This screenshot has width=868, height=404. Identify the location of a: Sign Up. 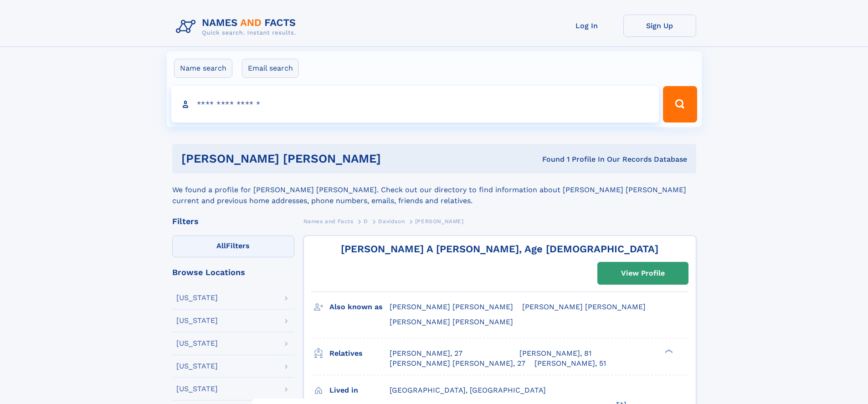
(660, 26).